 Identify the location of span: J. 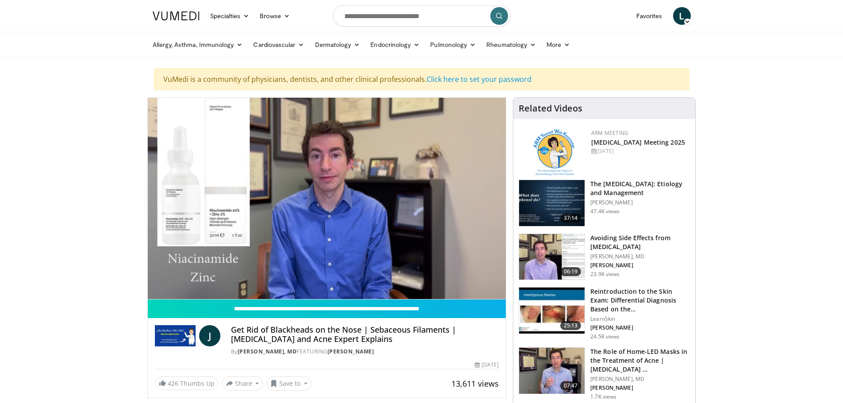
(210, 336).